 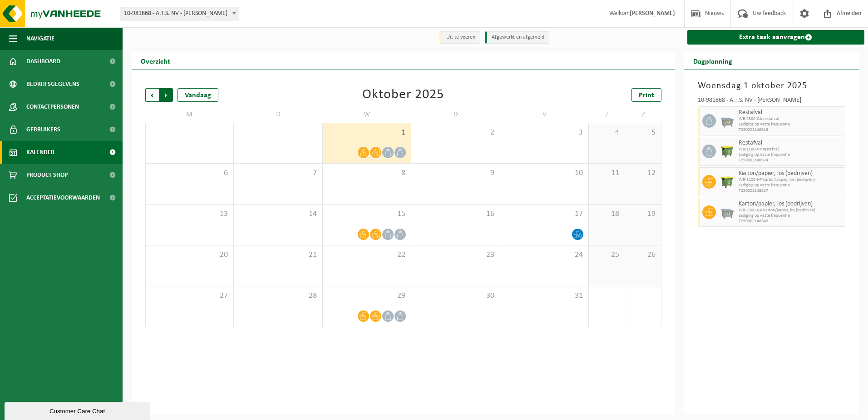 What do you see at coordinates (606, 214) in the screenshot?
I see `span: 18` at bounding box center [606, 214].